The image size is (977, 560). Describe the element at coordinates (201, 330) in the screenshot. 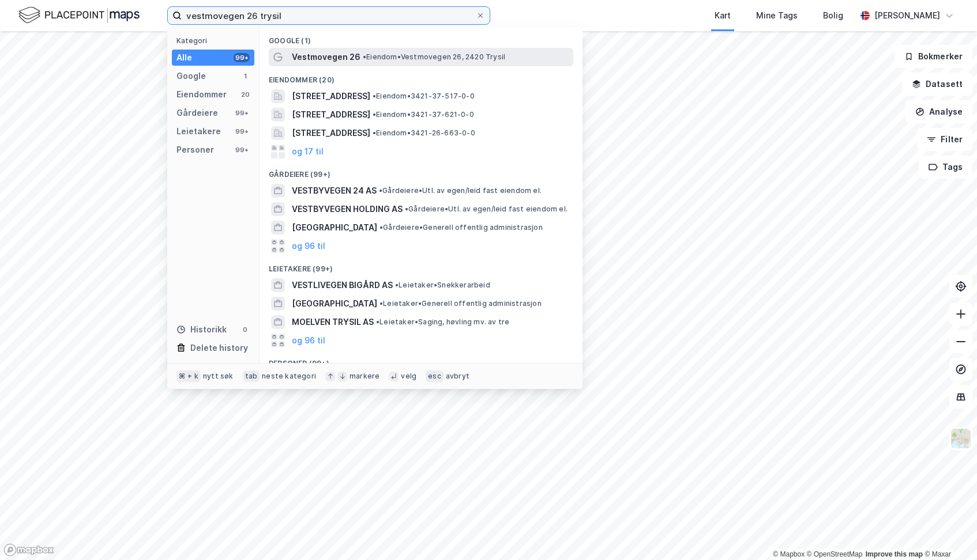

I see `div: Historikk` at that location.